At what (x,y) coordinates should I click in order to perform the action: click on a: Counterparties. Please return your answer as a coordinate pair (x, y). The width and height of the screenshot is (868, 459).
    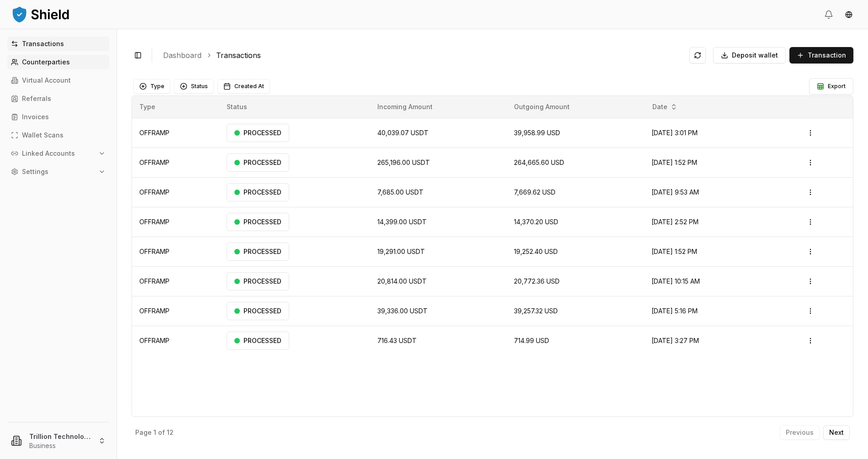
    Looking at the image, I should click on (58, 63).